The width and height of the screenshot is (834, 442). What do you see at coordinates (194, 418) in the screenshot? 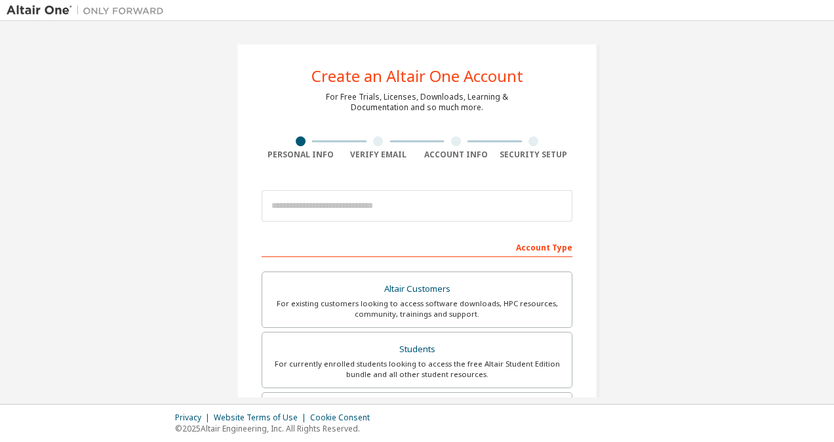
I see `div: Privacy` at bounding box center [194, 418].